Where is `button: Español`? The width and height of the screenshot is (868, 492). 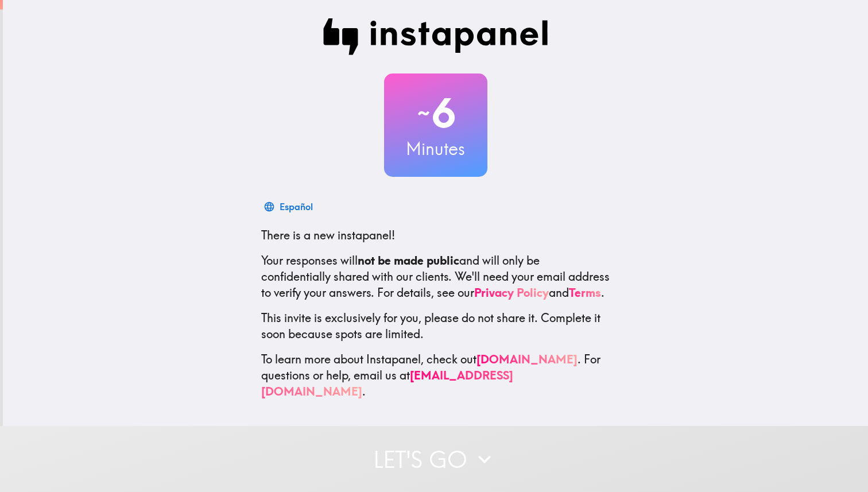 button: Español is located at coordinates (289, 207).